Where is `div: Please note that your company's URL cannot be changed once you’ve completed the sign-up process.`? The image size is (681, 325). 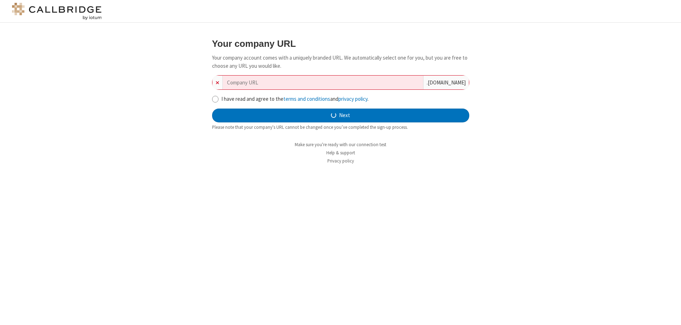 div: Please note that your company's URL cannot be changed once you’ve completed the sign-up process. is located at coordinates (340, 127).